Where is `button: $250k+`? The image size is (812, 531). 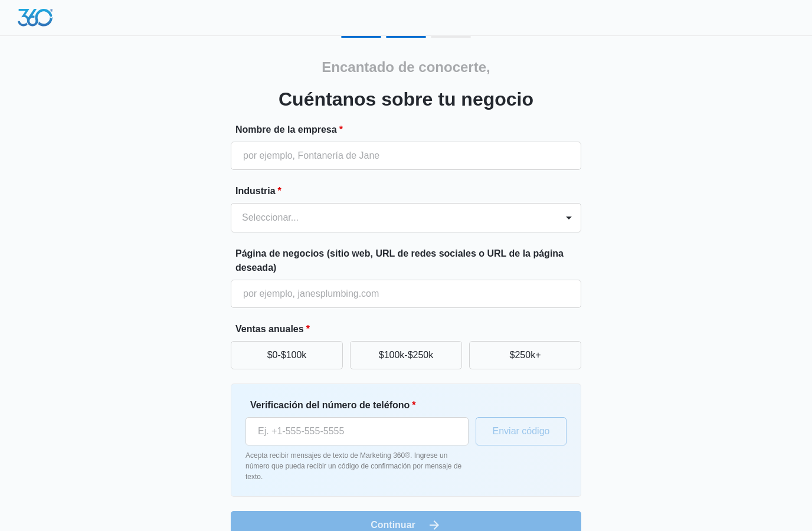
button: $250k+ is located at coordinates (525, 355).